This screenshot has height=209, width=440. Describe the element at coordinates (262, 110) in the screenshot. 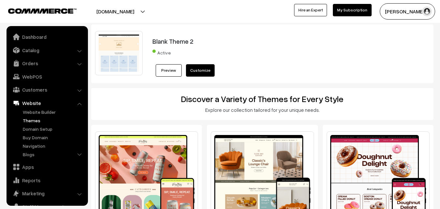

I see `h3: Explore our collection tailored for your unique needs.` at that location.